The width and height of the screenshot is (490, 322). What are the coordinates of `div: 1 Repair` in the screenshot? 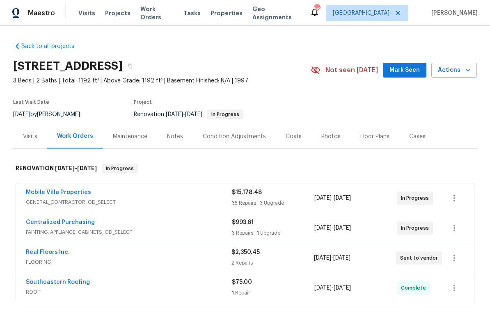 It's located at (273, 293).